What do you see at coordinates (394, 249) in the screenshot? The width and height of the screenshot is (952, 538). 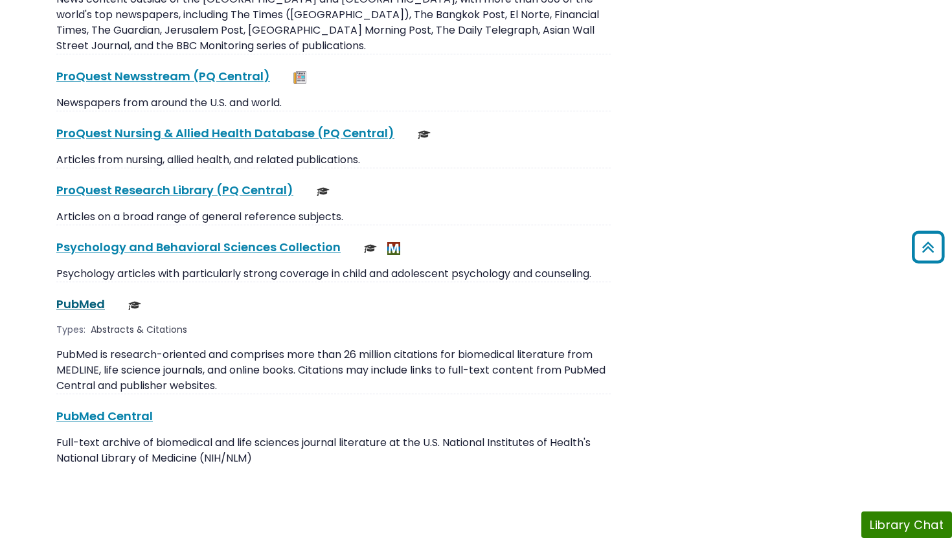 I see `img: MeL (Michigan electronic Library)` at bounding box center [394, 249].